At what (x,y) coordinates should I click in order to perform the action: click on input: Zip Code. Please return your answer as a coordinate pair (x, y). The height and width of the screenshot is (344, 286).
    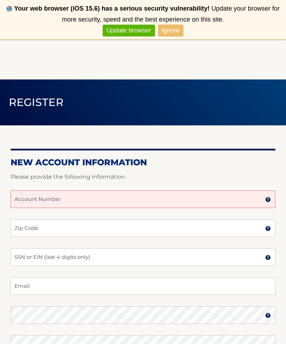
    Looking at the image, I should click on (143, 228).